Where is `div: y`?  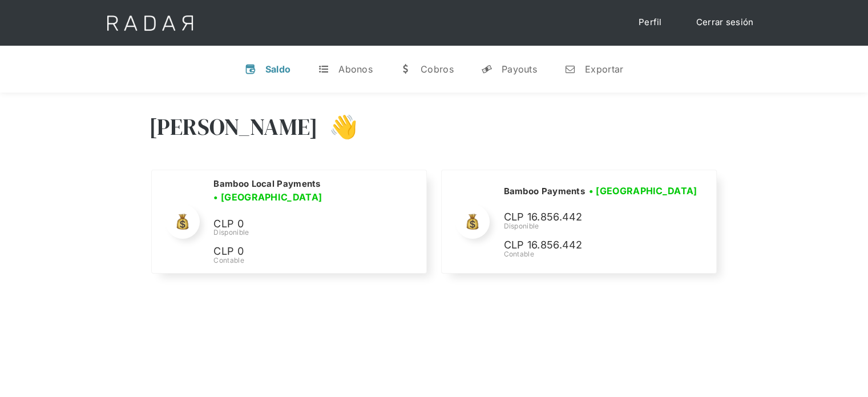 div: y is located at coordinates (487, 69).